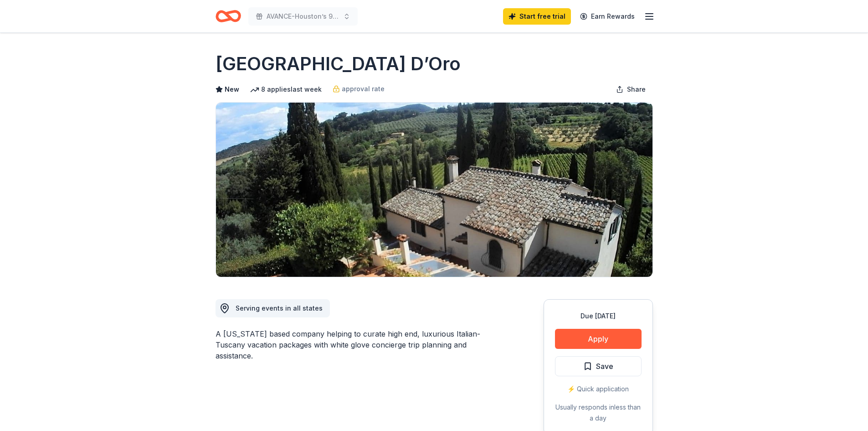 The width and height of the screenshot is (868, 431). Describe the element at coordinates (636, 90) in the screenshot. I see `span: Share` at that location.